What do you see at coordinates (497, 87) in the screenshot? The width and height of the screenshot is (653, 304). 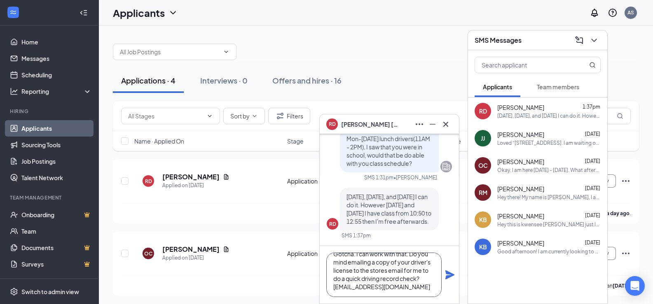 I see `span: Applicants` at bounding box center [497, 87].